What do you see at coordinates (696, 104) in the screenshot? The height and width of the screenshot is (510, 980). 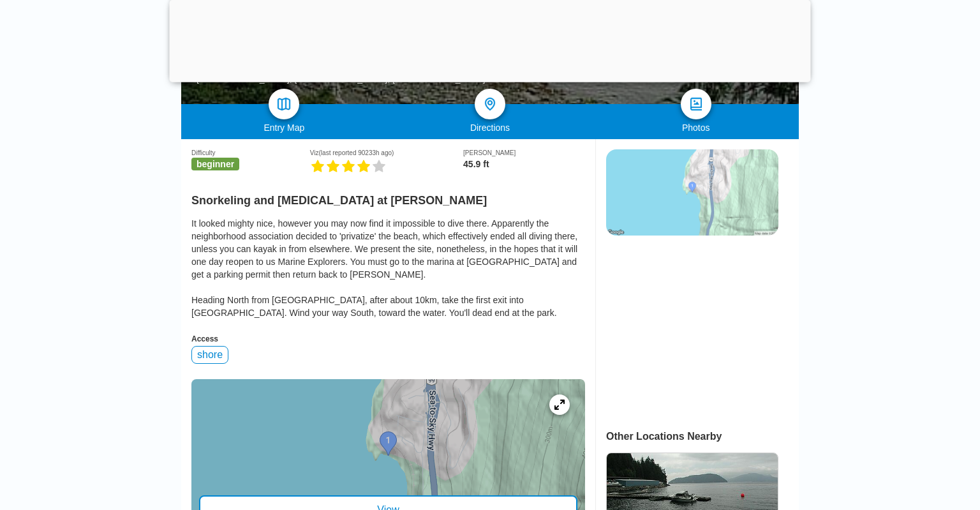 I see `a: photos` at bounding box center [696, 104].